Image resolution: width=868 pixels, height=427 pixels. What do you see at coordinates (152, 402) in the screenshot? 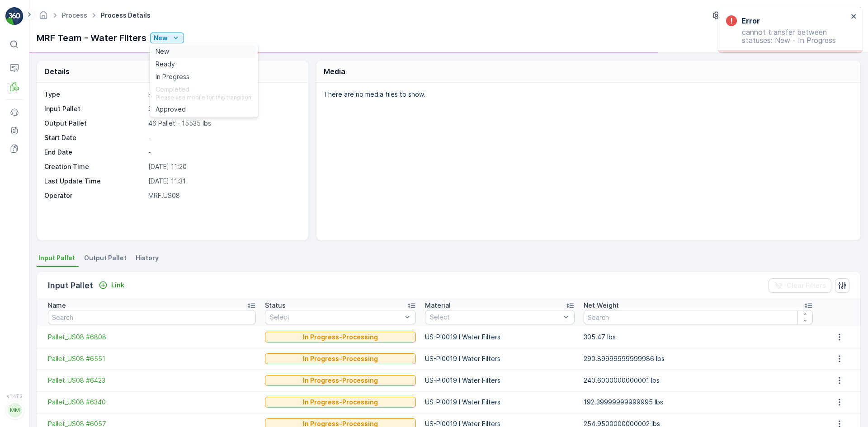
I see `span: Pallet_US08 #6340` at bounding box center [152, 402].